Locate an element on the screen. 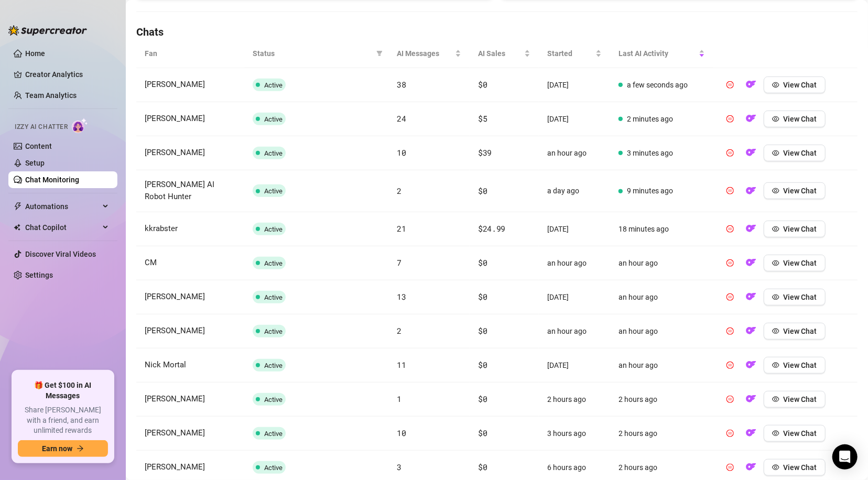 The image size is (868, 480). h4: Chats is located at coordinates (497, 32).